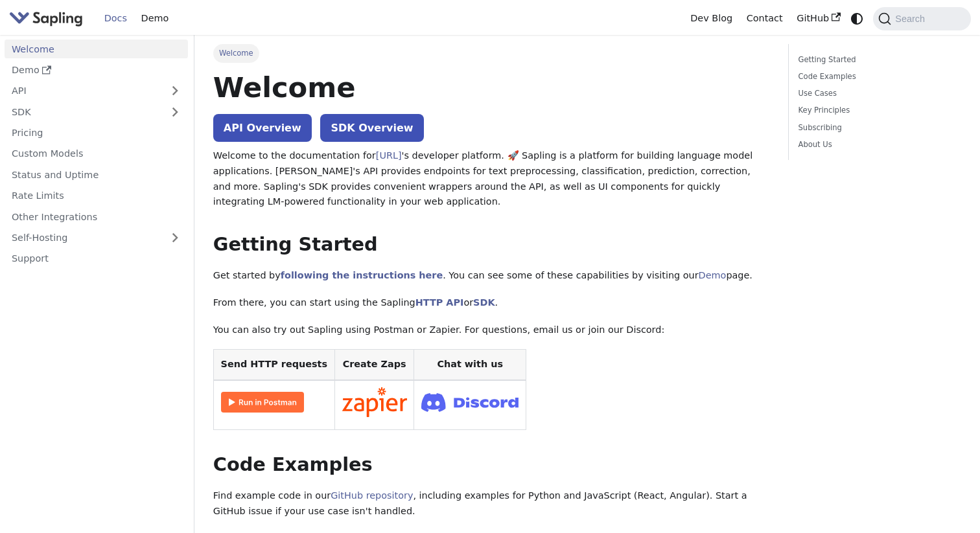 This screenshot has height=533, width=980. I want to click on button: Expand sidebar category 'SDK', so click(175, 112).